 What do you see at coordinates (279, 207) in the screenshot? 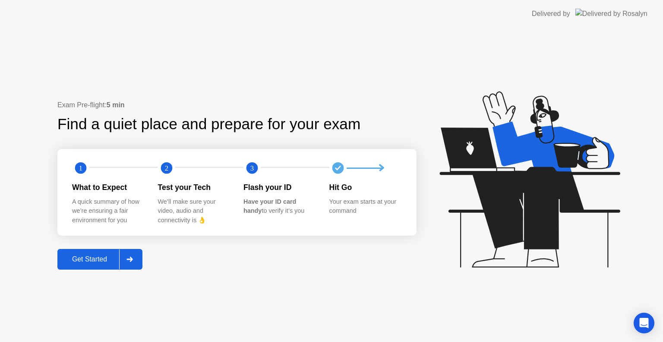
I see `div: to verify it’s you` at bounding box center [279, 207].